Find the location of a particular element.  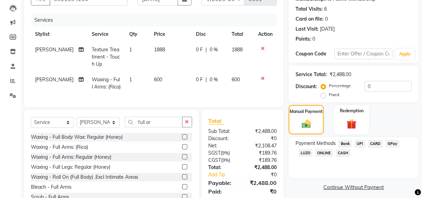

span: UPI is located at coordinates (360, 143).